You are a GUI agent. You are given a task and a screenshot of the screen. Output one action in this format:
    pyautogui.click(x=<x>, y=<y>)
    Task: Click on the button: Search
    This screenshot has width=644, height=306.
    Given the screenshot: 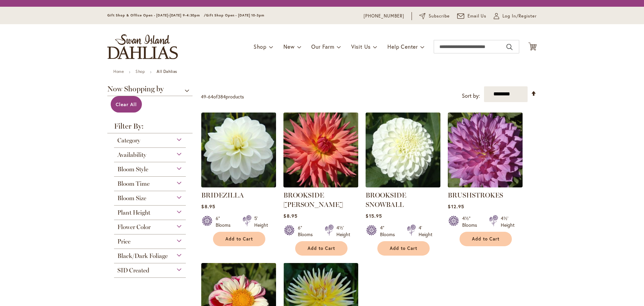 What is the action you would take?
    pyautogui.click(x=509, y=47)
    